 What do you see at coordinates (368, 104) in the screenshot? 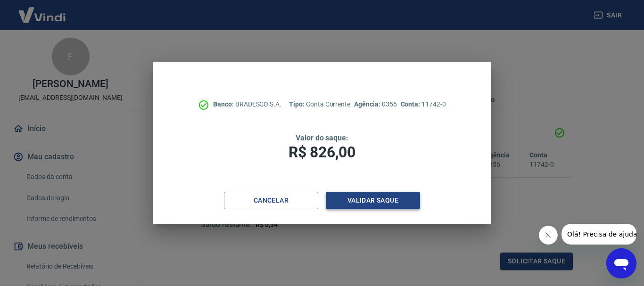
I see `span: Agência:` at bounding box center [368, 104].